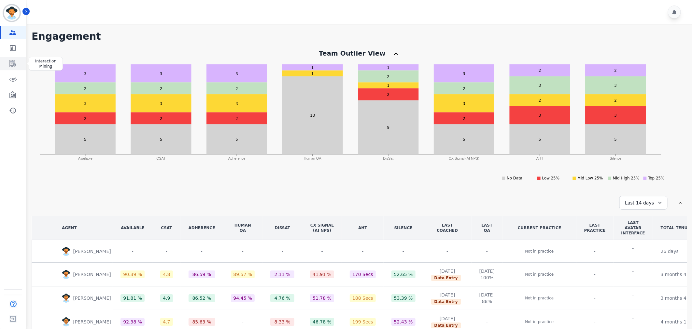 The image size is (692, 329). Describe the element at coordinates (403, 275) in the screenshot. I see `div: 52.65 %` at that location.